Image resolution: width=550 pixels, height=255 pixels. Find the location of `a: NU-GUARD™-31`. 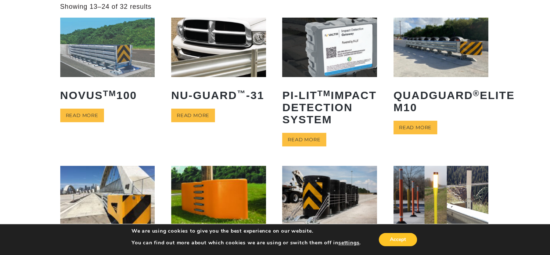

a: NU-GUARD™-31 is located at coordinates (218, 62).